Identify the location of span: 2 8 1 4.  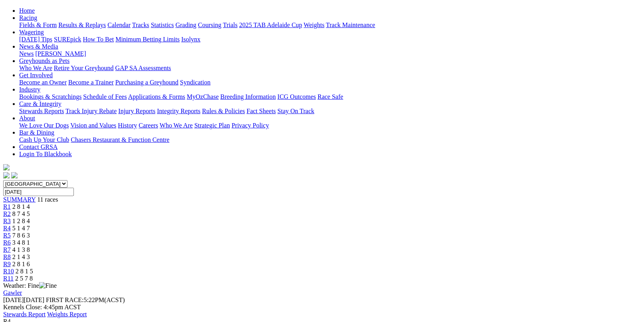
(21, 207).